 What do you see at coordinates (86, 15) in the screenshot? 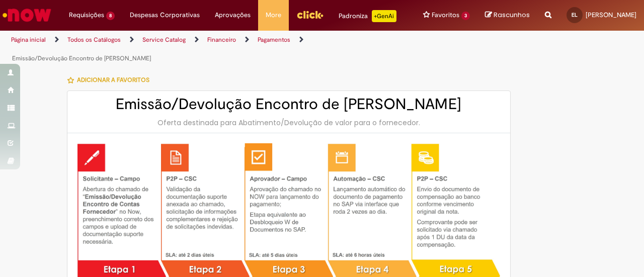
I see `span: Requisições` at bounding box center [86, 15].